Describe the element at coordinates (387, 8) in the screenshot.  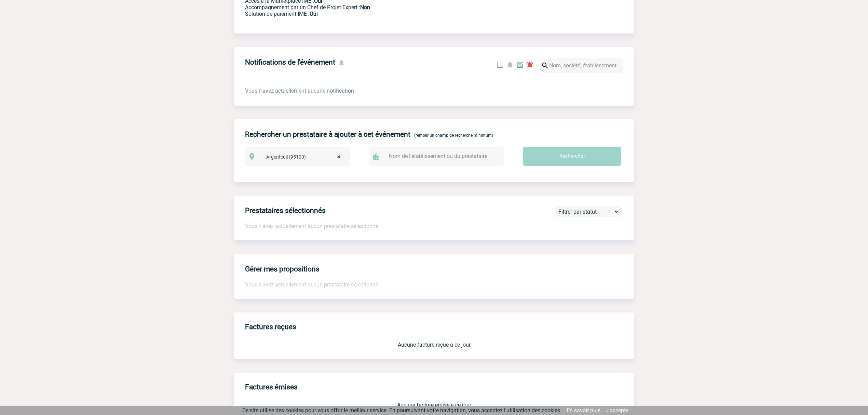
I see `p: Prestation payante` at that location.